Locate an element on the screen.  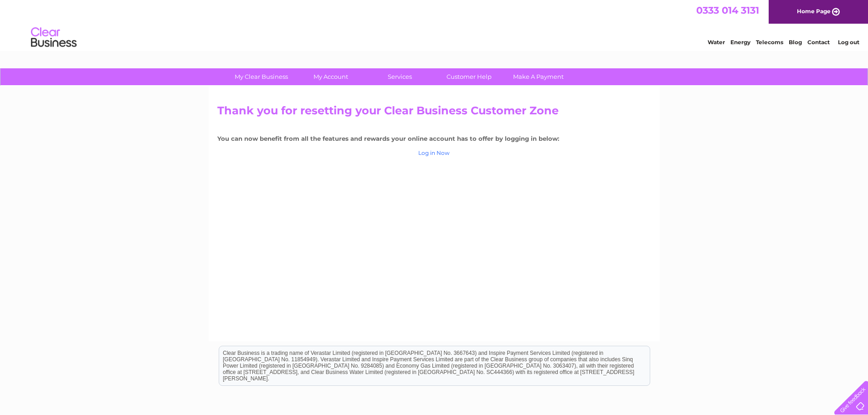
h4: You can now benefit from all the features and rewards your online account has to offer by logging... is located at coordinates (434, 139).